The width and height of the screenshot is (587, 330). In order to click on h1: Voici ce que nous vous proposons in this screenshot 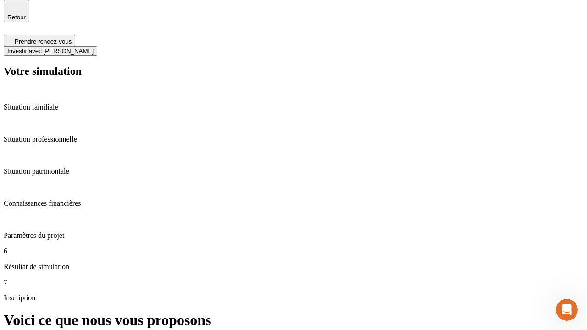, I will do `click(293, 320)`.